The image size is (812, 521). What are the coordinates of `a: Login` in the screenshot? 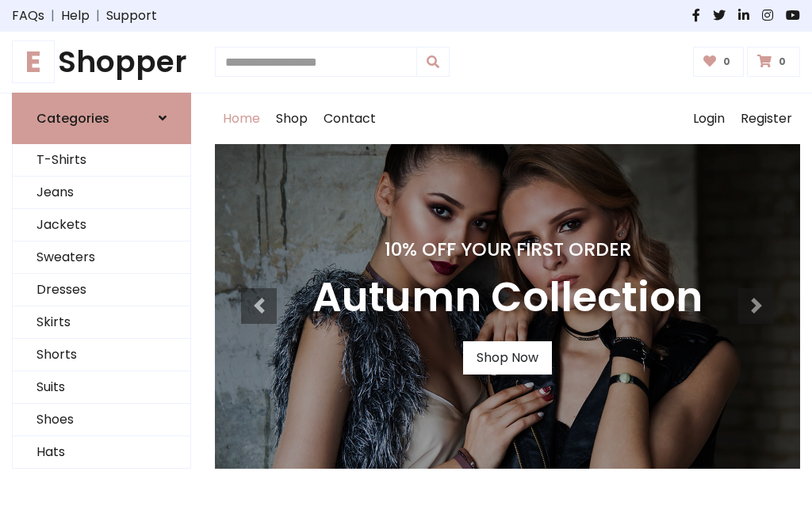 It's located at (709, 119).